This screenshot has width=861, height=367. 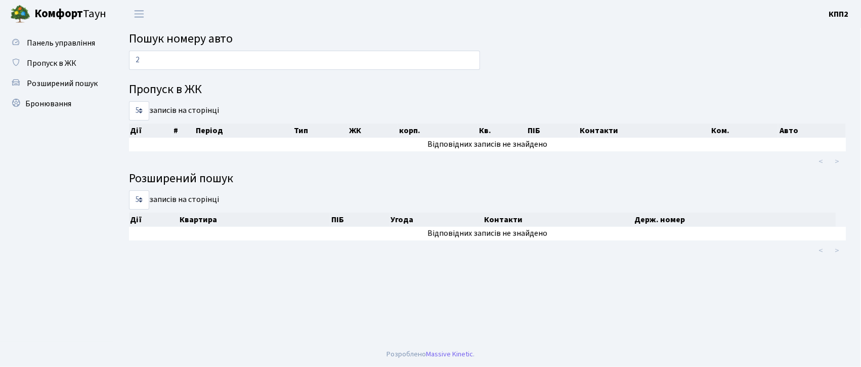 I want to click on img: logo.png, so click(x=20, y=14).